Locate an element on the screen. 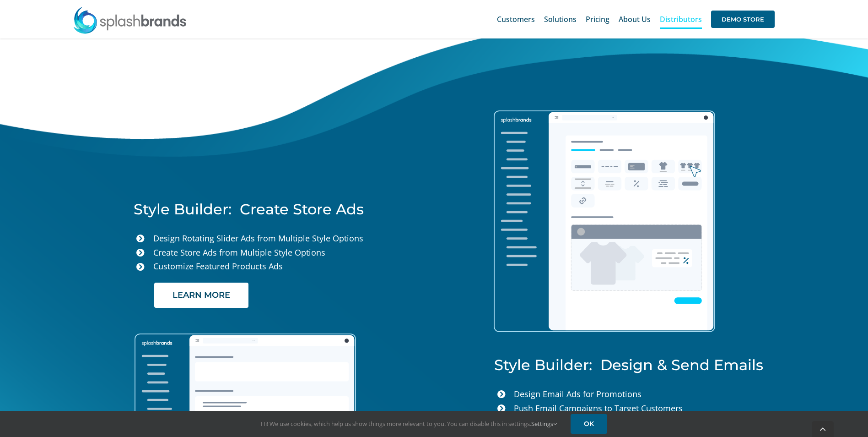 Image resolution: width=868 pixels, height=437 pixels. a: Pricing is located at coordinates (598, 19).